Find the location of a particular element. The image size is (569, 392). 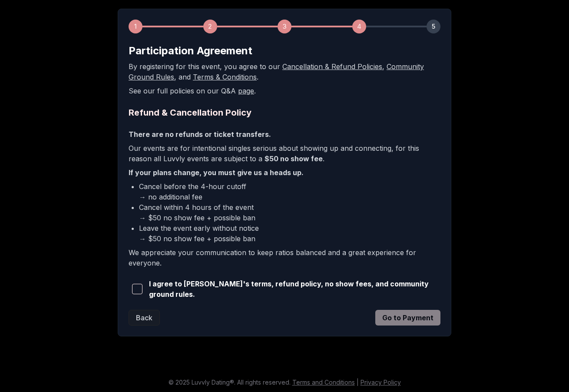

div: 2 is located at coordinates (210, 26).